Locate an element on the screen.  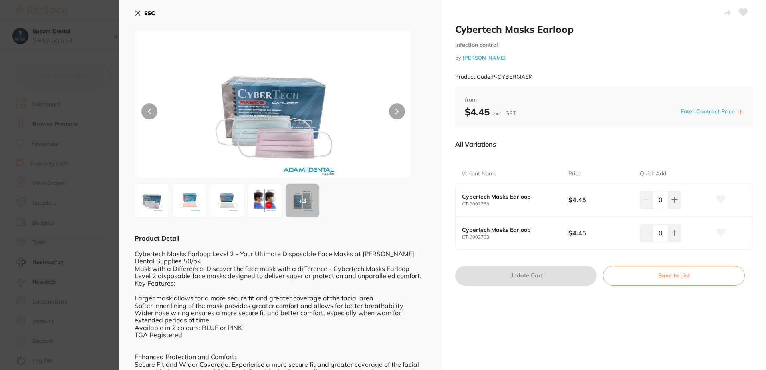
small: CT-9002783 is located at coordinates (515, 237).